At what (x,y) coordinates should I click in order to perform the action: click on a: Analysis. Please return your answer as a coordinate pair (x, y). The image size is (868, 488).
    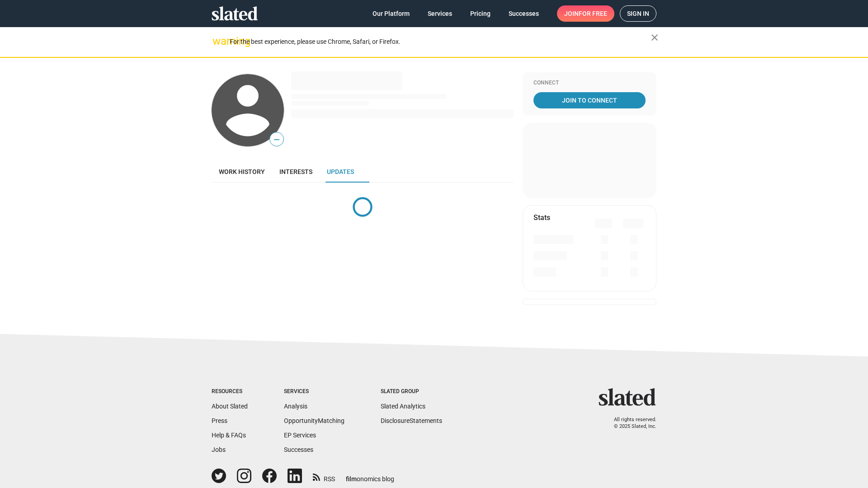
    Looking at the image, I should click on (296, 406).